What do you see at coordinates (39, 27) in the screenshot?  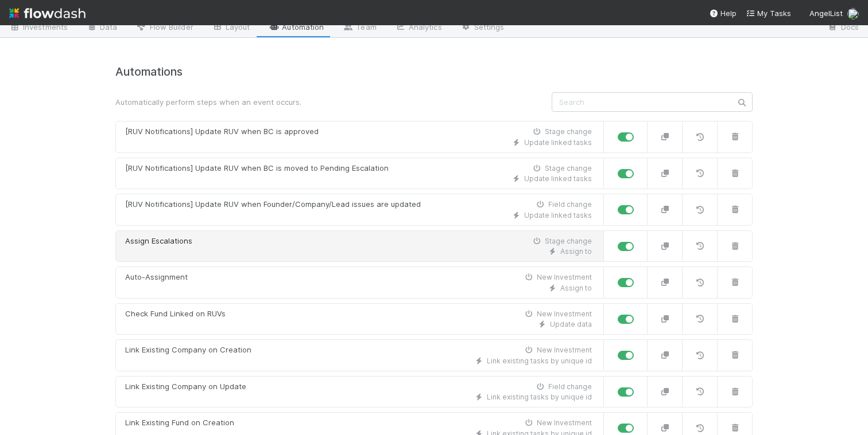 I see `span: Investments` at bounding box center [39, 27].